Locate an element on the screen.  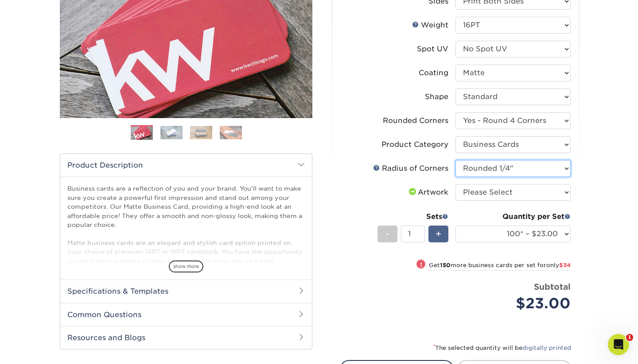
div: Shape is located at coordinates (436, 97).